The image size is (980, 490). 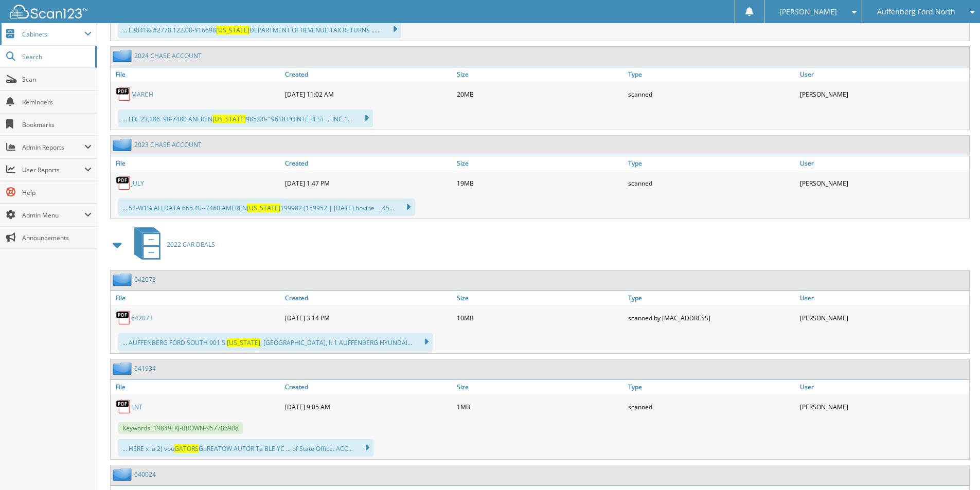 I want to click on div: ... HERE x ia 2) vou GoREATOW AUTOR Ta BLE YC ... of State Office. ACC..., so click(x=246, y=448).